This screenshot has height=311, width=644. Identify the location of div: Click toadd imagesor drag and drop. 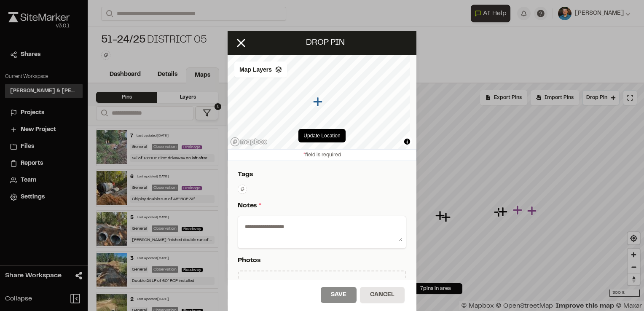
(322, 291).